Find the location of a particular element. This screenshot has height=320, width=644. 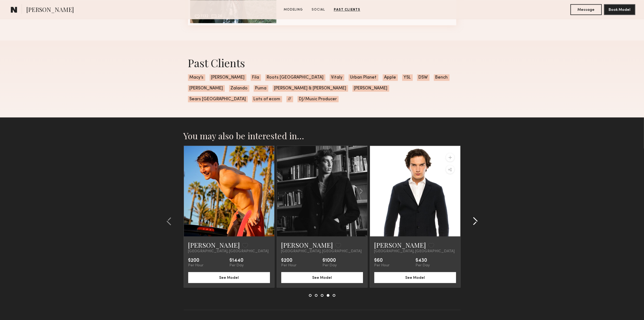

a: Past Clients is located at coordinates (347, 10).